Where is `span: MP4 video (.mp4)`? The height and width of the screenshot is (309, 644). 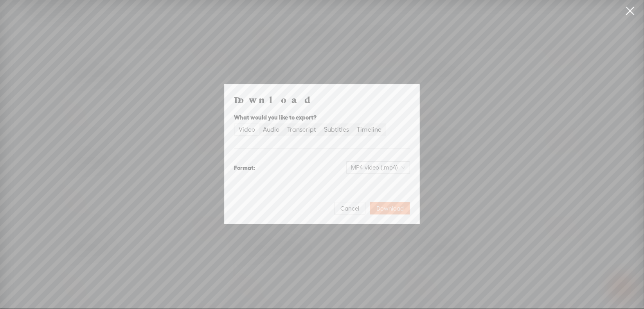 span: MP4 video (.mp4) is located at coordinates (378, 168).